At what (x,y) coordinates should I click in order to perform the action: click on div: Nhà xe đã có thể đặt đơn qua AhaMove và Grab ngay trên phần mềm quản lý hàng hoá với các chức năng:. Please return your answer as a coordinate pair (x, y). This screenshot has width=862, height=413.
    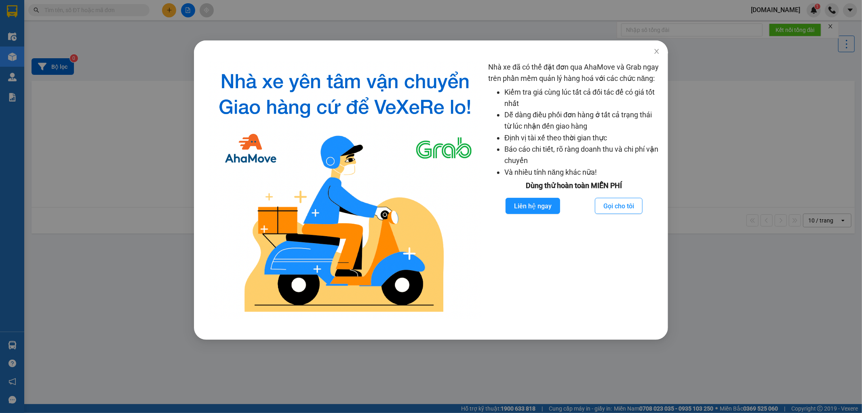
    Looking at the image, I should click on (574, 190).